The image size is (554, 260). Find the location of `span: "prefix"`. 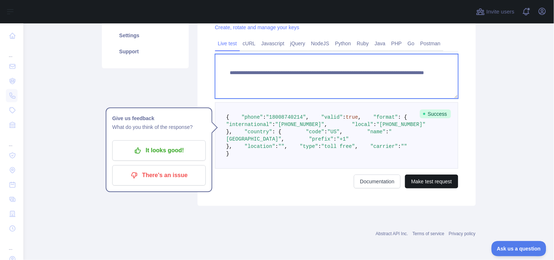

span: "prefix" is located at coordinates (321, 139).